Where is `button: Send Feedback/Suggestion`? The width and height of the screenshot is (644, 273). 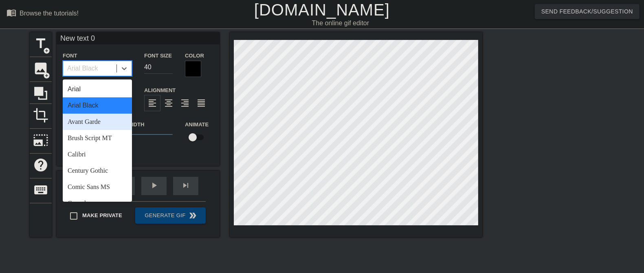 button: Send Feedback/Suggestion is located at coordinates (587, 12).